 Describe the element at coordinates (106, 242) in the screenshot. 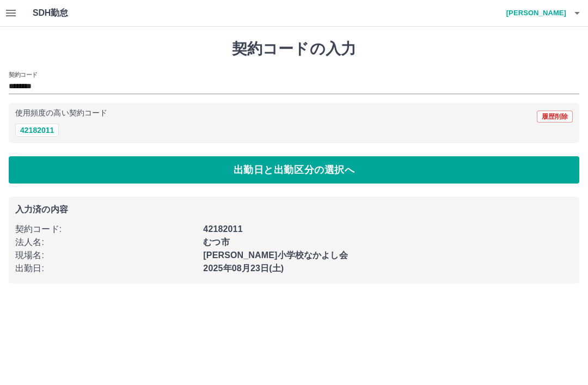

I see `p: 法人名 :` at that location.